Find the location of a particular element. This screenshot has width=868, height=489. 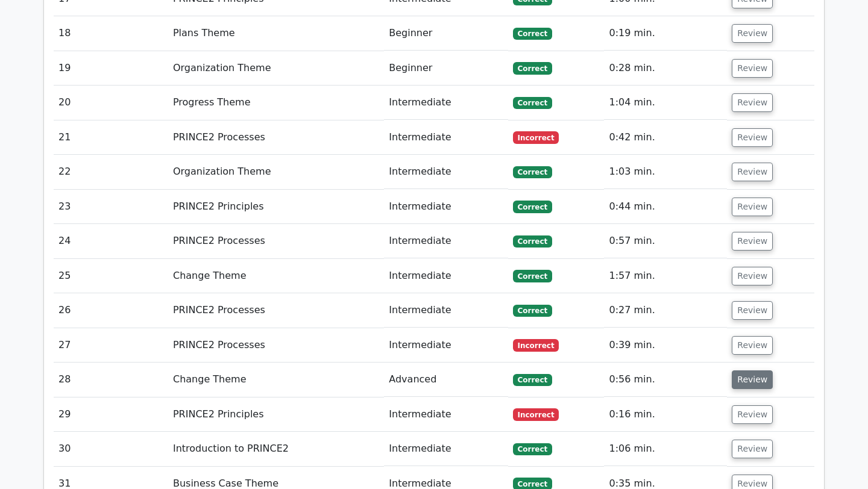

td: 24 is located at coordinates (110, 241).